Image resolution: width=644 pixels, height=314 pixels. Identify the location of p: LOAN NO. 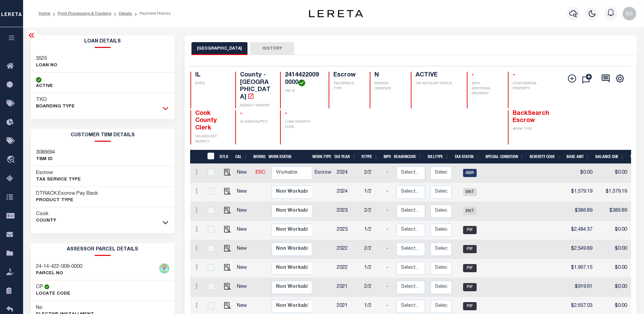
(46, 66).